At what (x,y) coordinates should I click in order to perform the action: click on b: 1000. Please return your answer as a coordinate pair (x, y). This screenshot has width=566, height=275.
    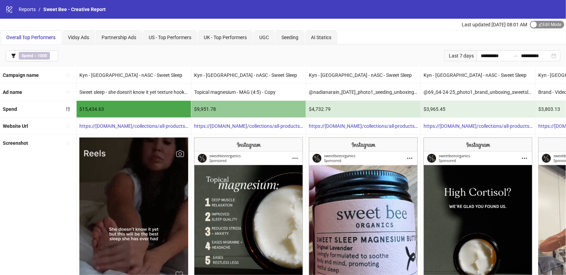
    Looking at the image, I should click on (42, 56).